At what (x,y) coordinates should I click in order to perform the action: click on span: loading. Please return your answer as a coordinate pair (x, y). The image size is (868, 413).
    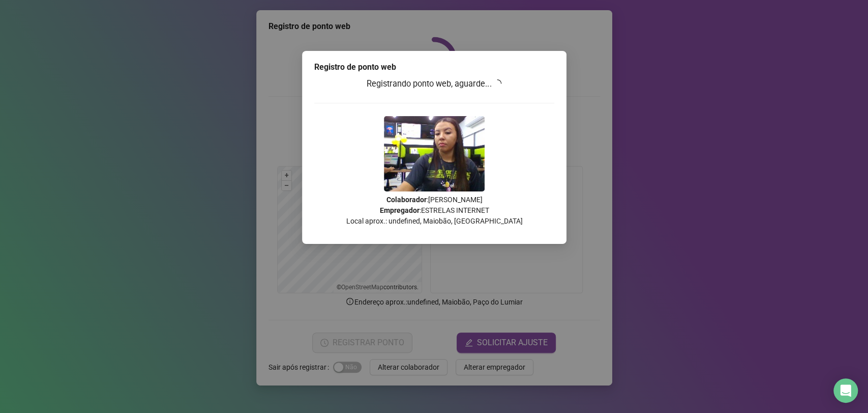
    Looking at the image, I should click on (498, 83).